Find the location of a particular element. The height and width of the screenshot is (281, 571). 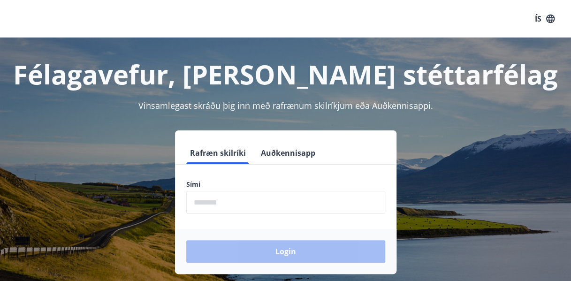

font: Rafræn skilríki is located at coordinates (218, 153).